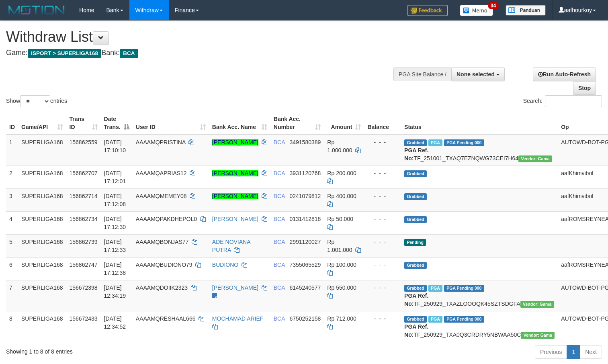 This screenshot has height=364, width=608. Describe the element at coordinates (12, 245) in the screenshot. I see `td: 5` at that location.